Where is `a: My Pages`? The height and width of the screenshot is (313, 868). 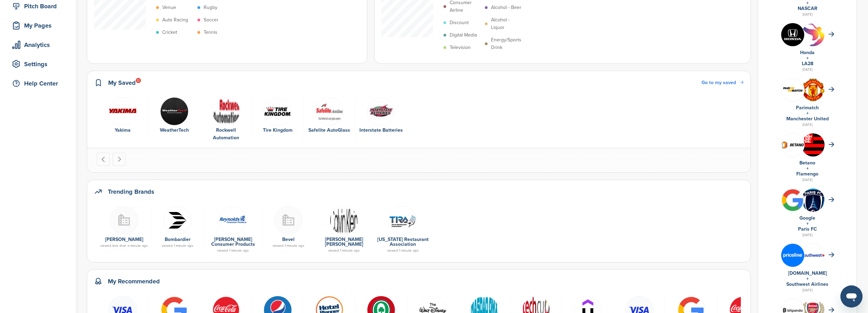 a: My Pages is located at coordinates (38, 26).